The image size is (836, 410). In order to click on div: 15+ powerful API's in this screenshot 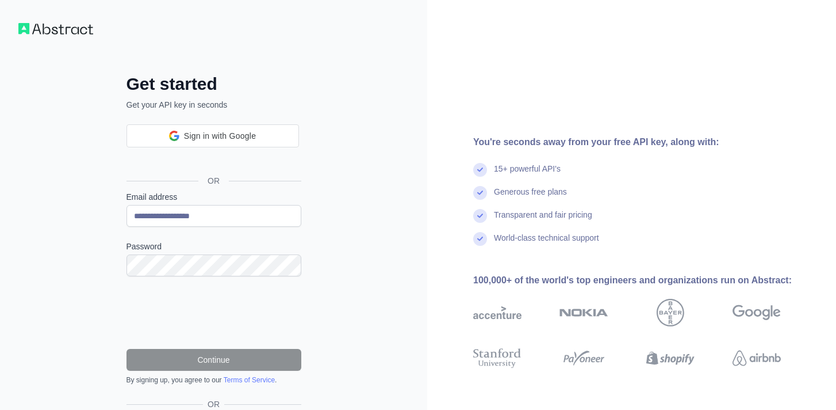, I will do `click(528, 174)`.